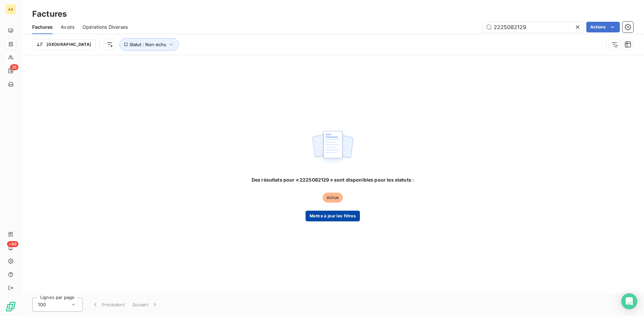  I want to click on input: Rechercher, so click(533, 28).